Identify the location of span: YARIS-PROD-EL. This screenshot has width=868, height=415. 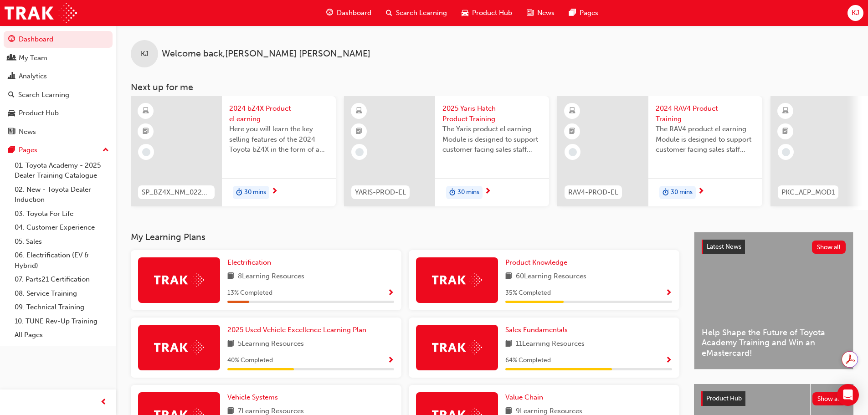
(380, 192).